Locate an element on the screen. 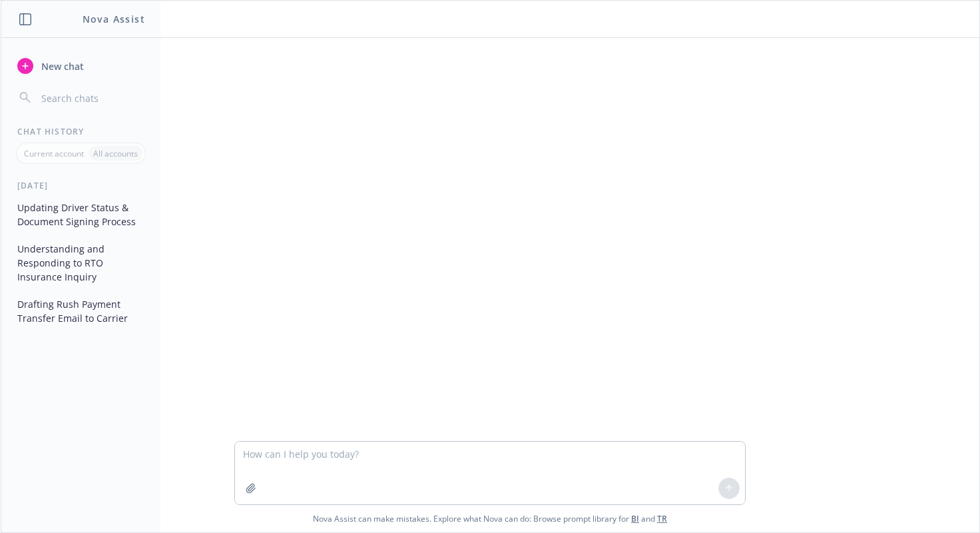  span: Nova Assist can make mistakes. Explore what Nova can do: Browse prompt library for and is located at coordinates (490, 518).